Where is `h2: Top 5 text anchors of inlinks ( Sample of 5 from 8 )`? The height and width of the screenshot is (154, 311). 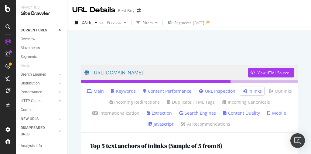 h2: Top 5 text anchors of inlinks ( Sample of 5 from 8 ) is located at coordinates (156, 145).